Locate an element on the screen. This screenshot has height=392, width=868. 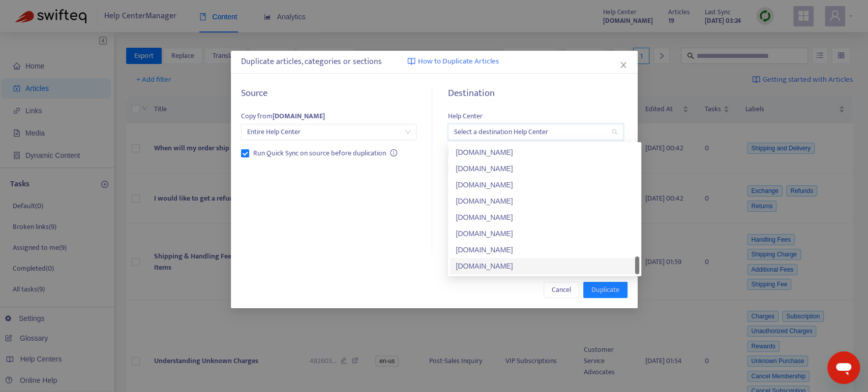
span: info-circle is located at coordinates (393, 153).